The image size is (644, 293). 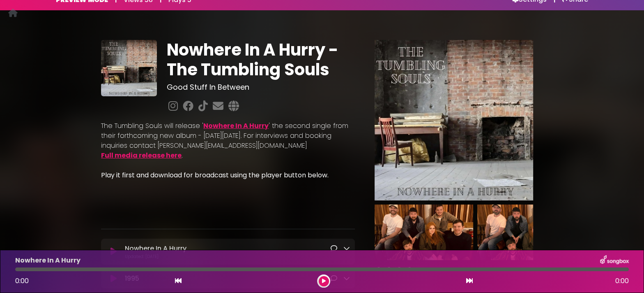 What do you see at coordinates (215, 175) in the screenshot?
I see `strong: Play it first and download for broadcast using the player button below.` at bounding box center [215, 175].